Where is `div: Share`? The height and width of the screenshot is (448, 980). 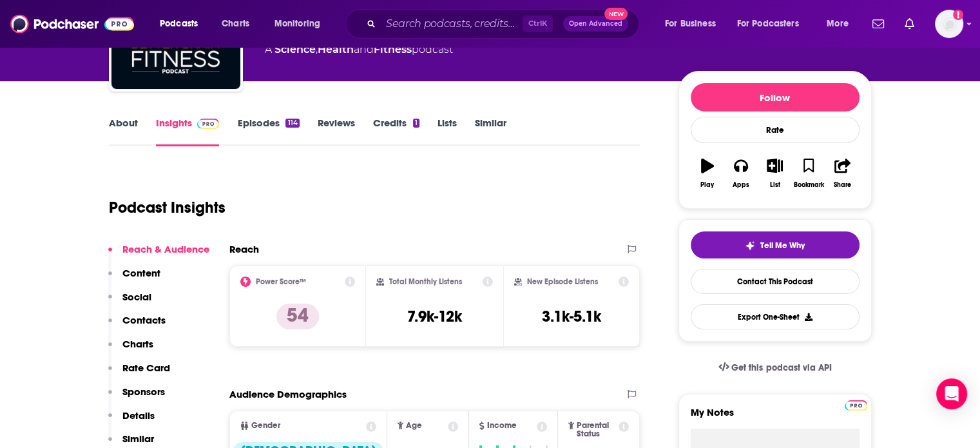
div: Share is located at coordinates (842, 185).